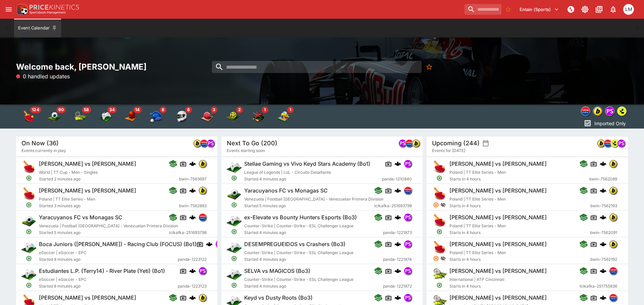  What do you see at coordinates (48, 12) in the screenshot?
I see `img: Sportsbook Management` at bounding box center [48, 12].